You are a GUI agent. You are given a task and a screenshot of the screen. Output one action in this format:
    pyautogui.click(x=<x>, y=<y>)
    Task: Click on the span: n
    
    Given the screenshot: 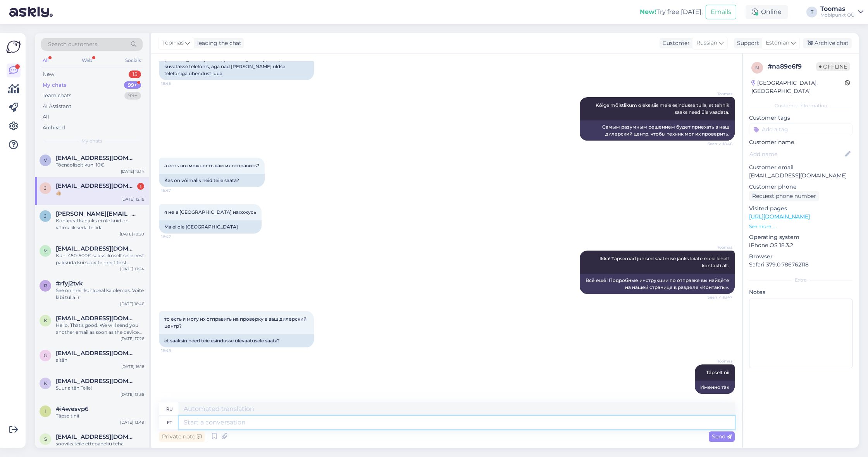 What is the action you would take?
    pyautogui.click(x=757, y=67)
    